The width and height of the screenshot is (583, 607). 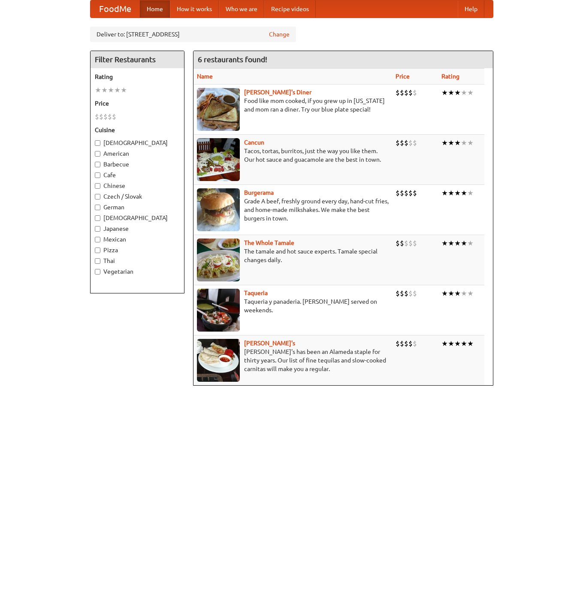 What do you see at coordinates (269, 243) in the screenshot?
I see `b: The Whole Tamale` at bounding box center [269, 243].